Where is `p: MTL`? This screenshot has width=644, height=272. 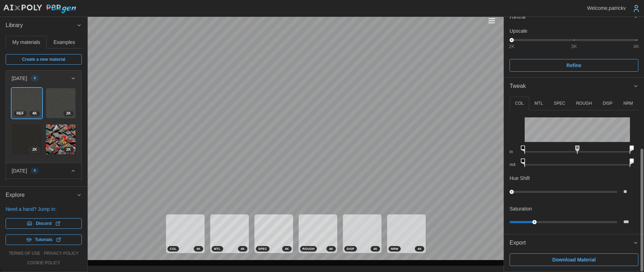
p: MTL is located at coordinates (539, 104).